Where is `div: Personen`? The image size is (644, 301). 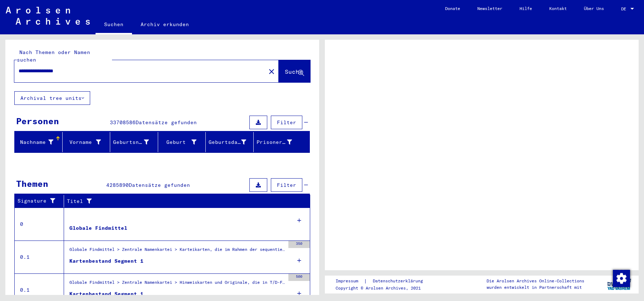 div: Personen is located at coordinates (38, 121).